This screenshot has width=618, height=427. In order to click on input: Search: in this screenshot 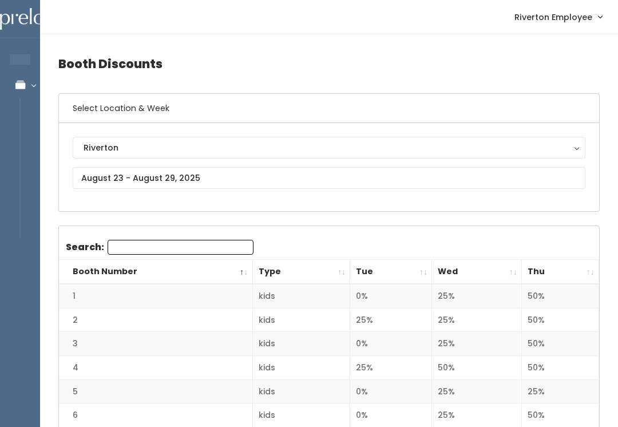, I will do `click(180, 247)`.